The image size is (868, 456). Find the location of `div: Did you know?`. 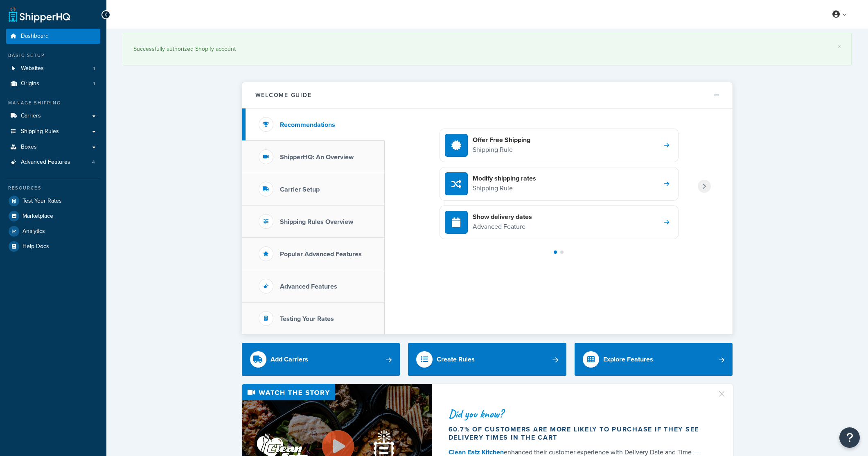

div: Did you know? is located at coordinates (578, 414).